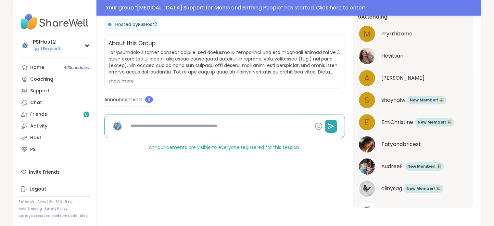 The image size is (494, 226). What do you see at coordinates (27, 201) in the screenshot?
I see `a: Referrals` at bounding box center [27, 201].